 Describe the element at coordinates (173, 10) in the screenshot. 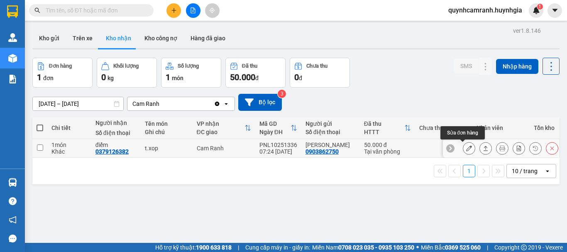

I see `button: plus` at that location.